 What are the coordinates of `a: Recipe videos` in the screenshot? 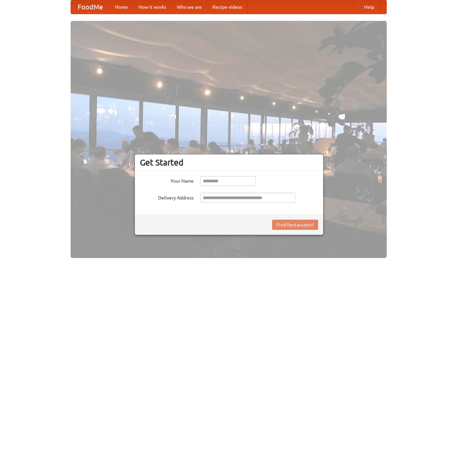 It's located at (227, 7).